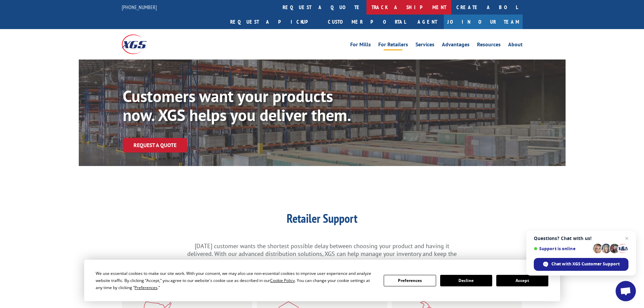 The width and height of the screenshot is (644, 308). What do you see at coordinates (360, 46) in the screenshot?
I see `a: For Mills` at bounding box center [360, 46].